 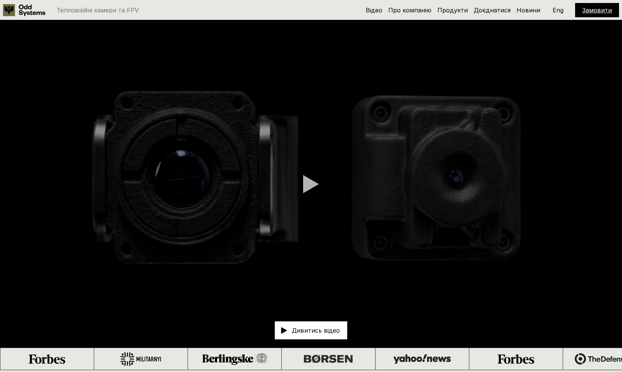 I want to click on a: Доєднатися, so click(x=492, y=10).